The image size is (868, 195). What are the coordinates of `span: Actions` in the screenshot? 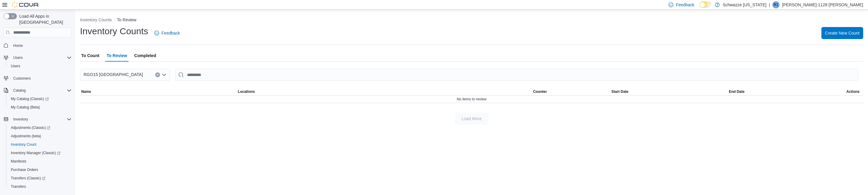 It's located at (853, 92).